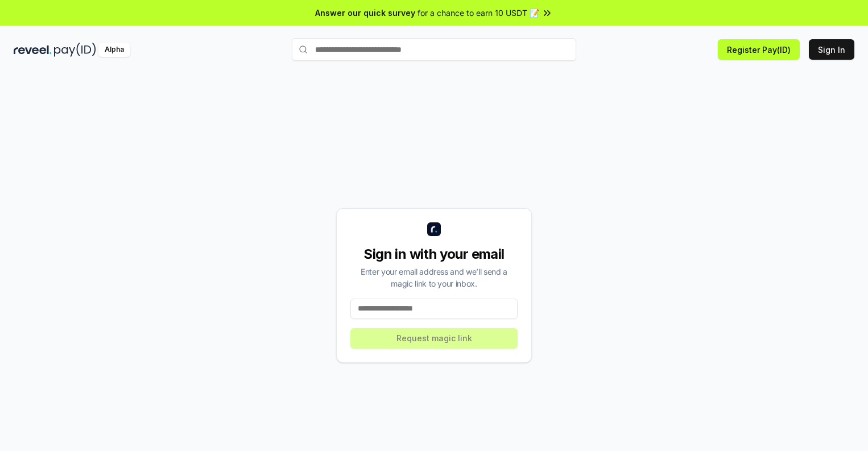 This screenshot has width=868, height=451. What do you see at coordinates (758, 49) in the screenshot?
I see `button: Register Pay(ID)` at bounding box center [758, 49].